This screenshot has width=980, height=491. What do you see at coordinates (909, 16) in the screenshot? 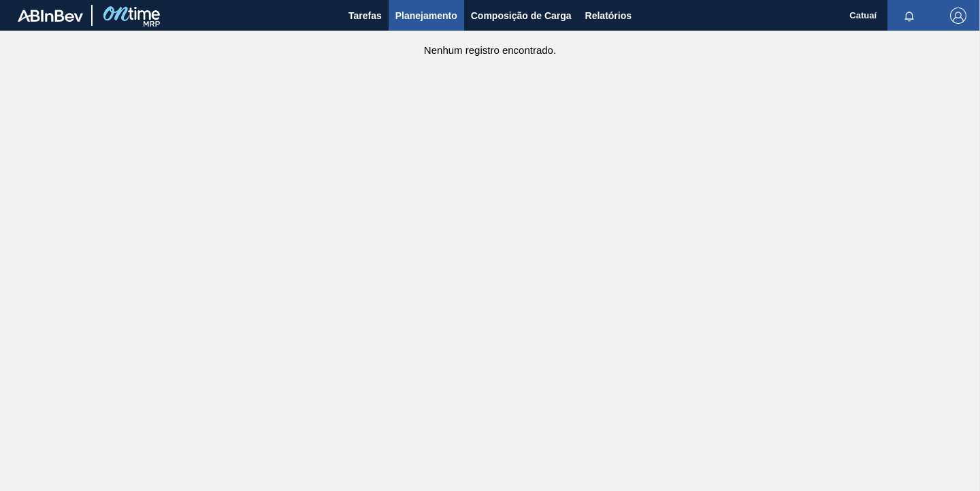
I see `button: Notificações` at bounding box center [909, 16].